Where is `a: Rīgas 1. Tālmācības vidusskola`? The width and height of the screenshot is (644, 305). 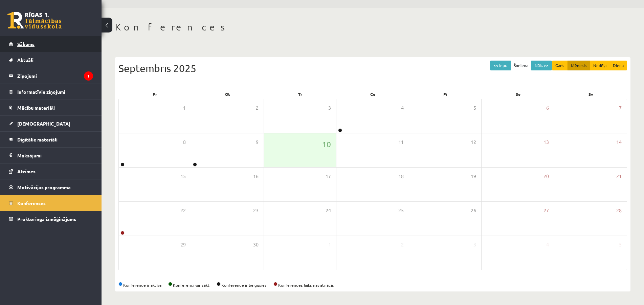 a: Rīgas 1. Tālmācības vidusskola is located at coordinates (35, 20).